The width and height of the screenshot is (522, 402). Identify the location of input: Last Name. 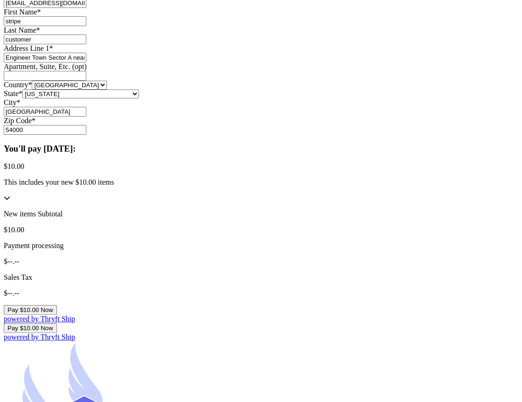
(45, 39).